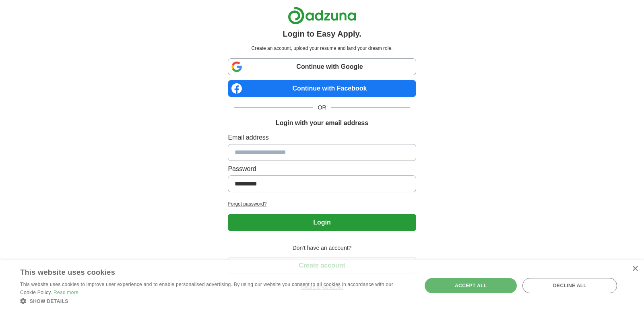 The image size is (644, 311). What do you see at coordinates (322, 34) in the screenshot?
I see `h1: Login to Easy Apply.` at bounding box center [322, 34].